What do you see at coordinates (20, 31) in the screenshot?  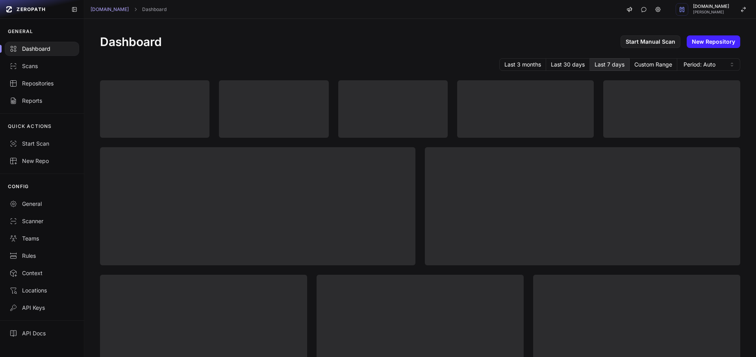 I see `p: GENERAL` at bounding box center [20, 31].